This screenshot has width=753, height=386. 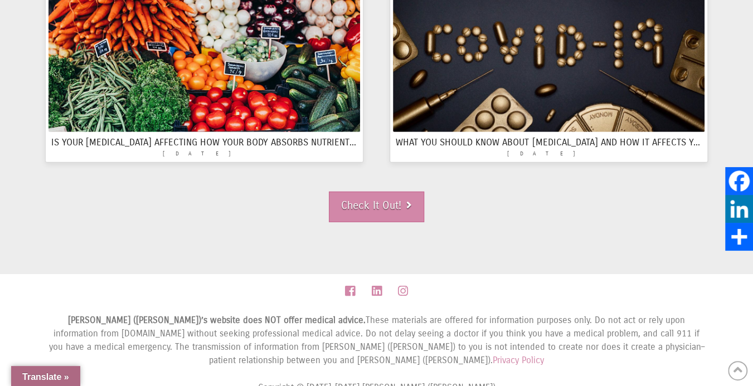 What do you see at coordinates (403, 291) in the screenshot?
I see `a: Instagram` at bounding box center [403, 291].